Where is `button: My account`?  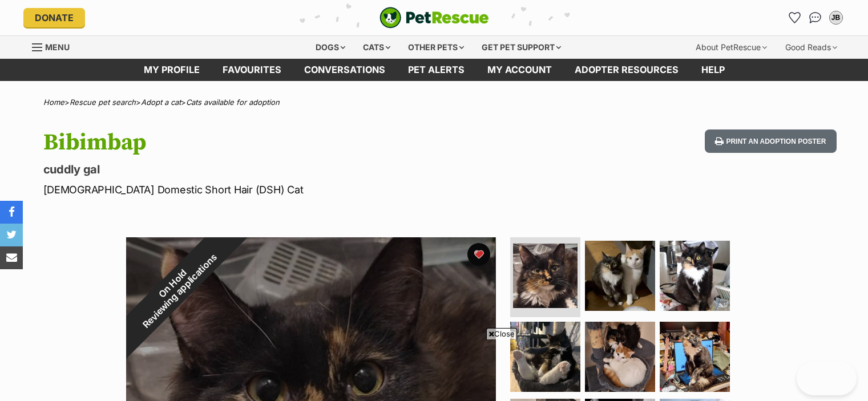
button: My account is located at coordinates (836, 18).